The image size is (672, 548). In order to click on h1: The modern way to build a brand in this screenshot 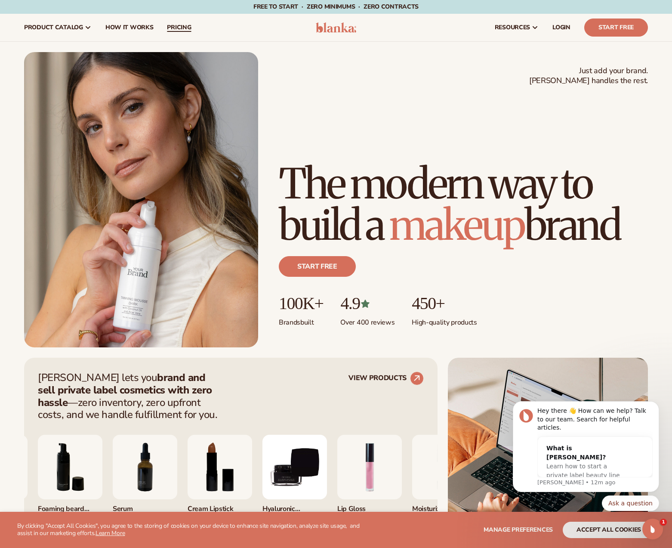, I will do `click(463, 204)`.